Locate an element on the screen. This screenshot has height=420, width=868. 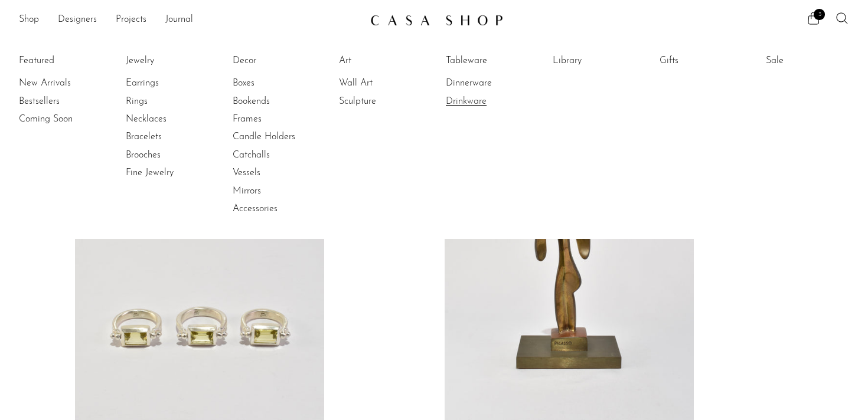
a: Bracelets is located at coordinates (170, 137).